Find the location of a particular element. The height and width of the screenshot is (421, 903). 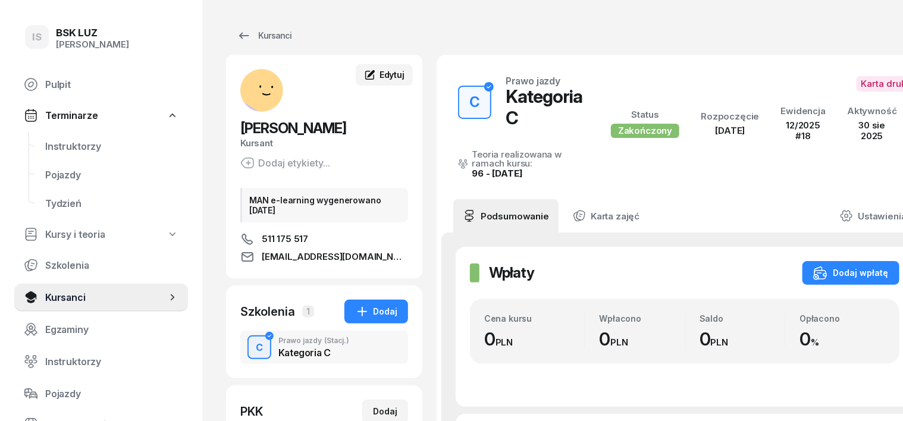

span: Kursanci is located at coordinates (106, 298).